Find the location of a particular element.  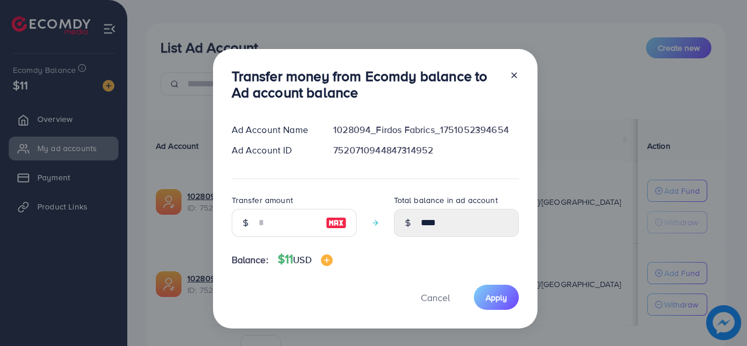

span: Balance: is located at coordinates (250, 260).